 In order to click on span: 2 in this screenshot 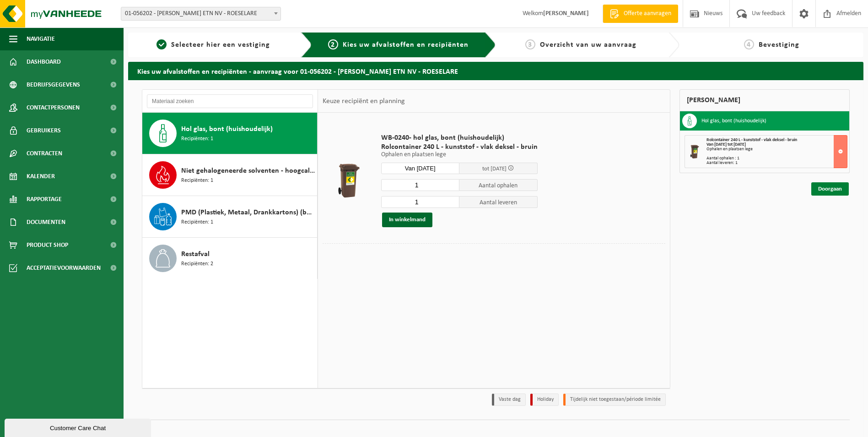, I will do `click(333, 45)`.